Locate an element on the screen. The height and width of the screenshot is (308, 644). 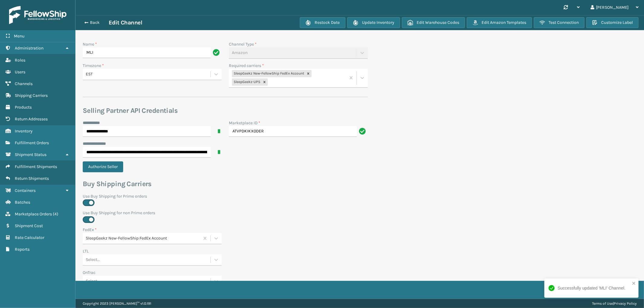
img: logo is located at coordinates (38, 15).